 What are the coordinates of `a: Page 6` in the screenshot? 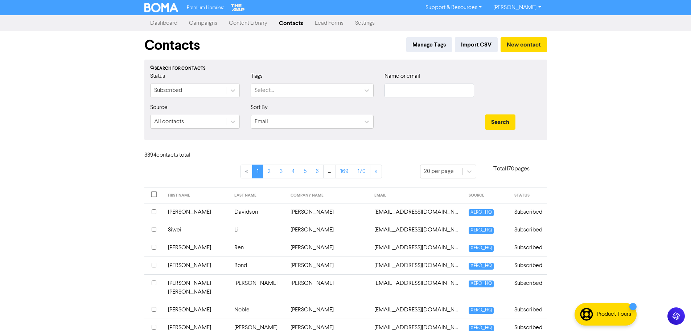 It's located at (317, 171).